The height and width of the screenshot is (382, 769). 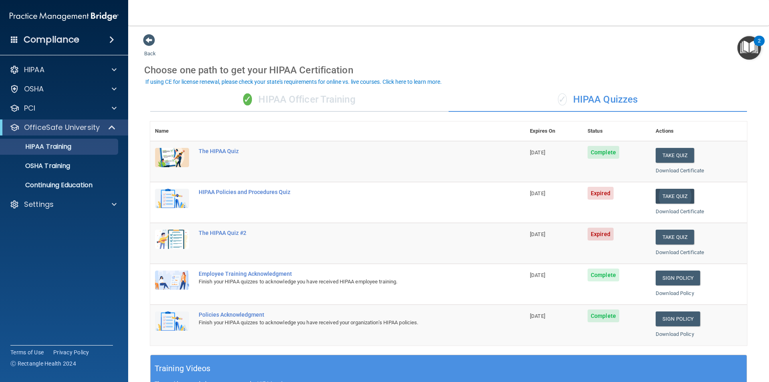 What do you see at coordinates (597, 100) in the screenshot?
I see `div: HIPAA Quizzes` at bounding box center [597, 100].